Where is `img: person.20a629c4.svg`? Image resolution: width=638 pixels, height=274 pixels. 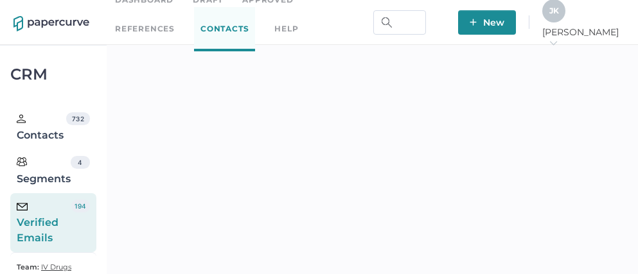
img: person.20a629c4.svg is located at coordinates (21, 119).